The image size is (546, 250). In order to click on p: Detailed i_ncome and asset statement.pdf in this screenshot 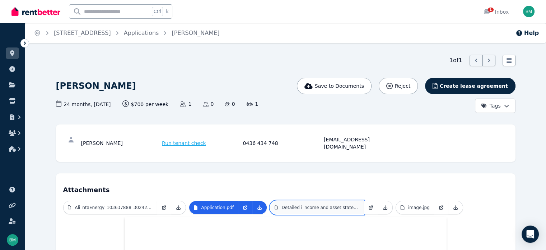, I will do `click(320, 207)`.